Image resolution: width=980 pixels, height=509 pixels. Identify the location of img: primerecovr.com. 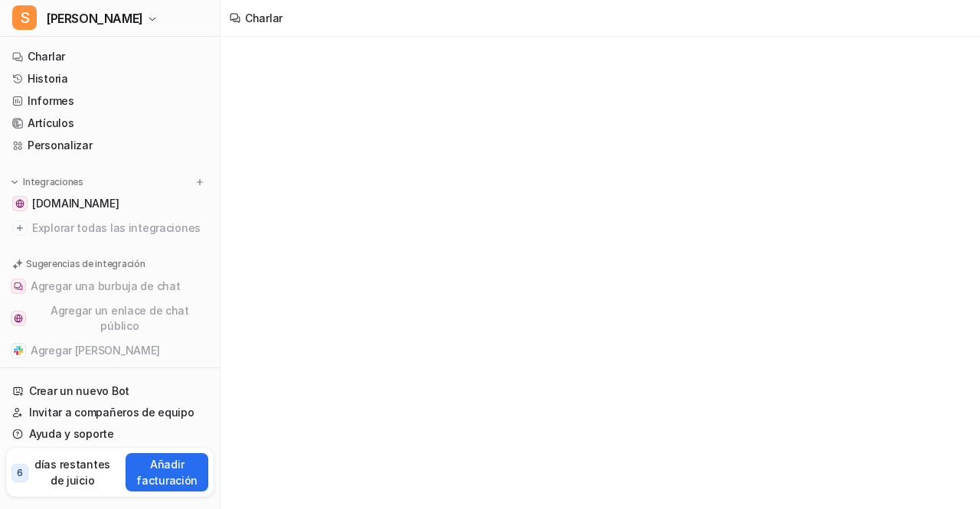
(20, 204).